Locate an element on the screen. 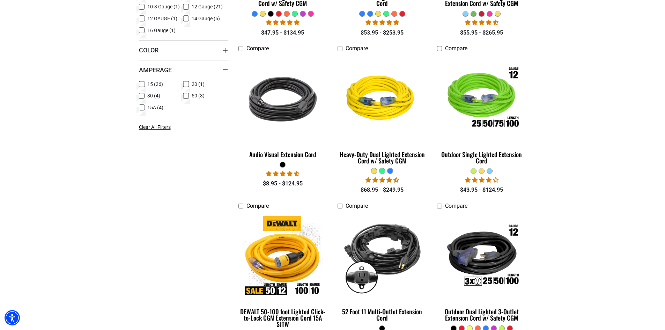 This screenshot has height=330, width=665. span: 4.87 stars is located at coordinates (382, 22).